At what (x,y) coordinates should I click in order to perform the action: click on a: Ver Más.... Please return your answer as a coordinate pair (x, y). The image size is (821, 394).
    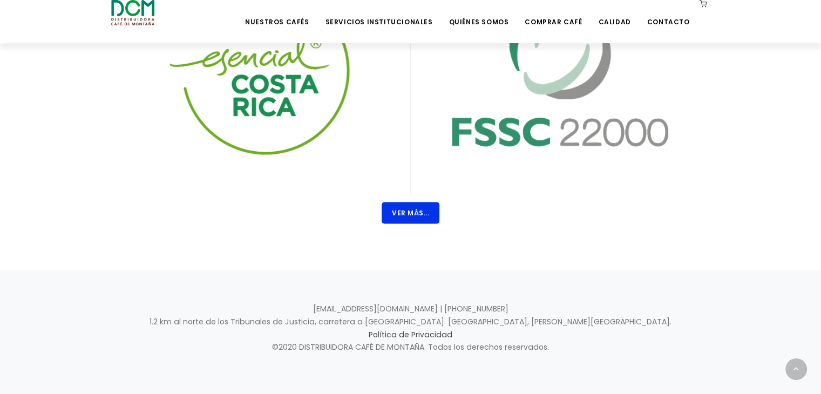
    Looking at the image, I should click on (410, 213).